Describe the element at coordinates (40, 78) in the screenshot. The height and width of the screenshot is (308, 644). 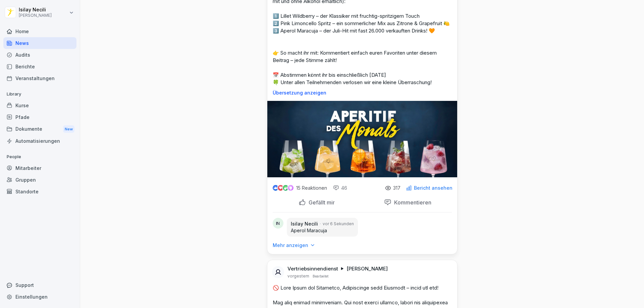
I see `a: Veranstaltungen` at that location.